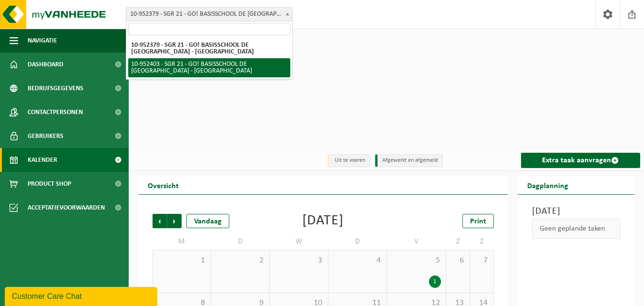  I want to click on li: Uit te voeren, so click(349, 160).